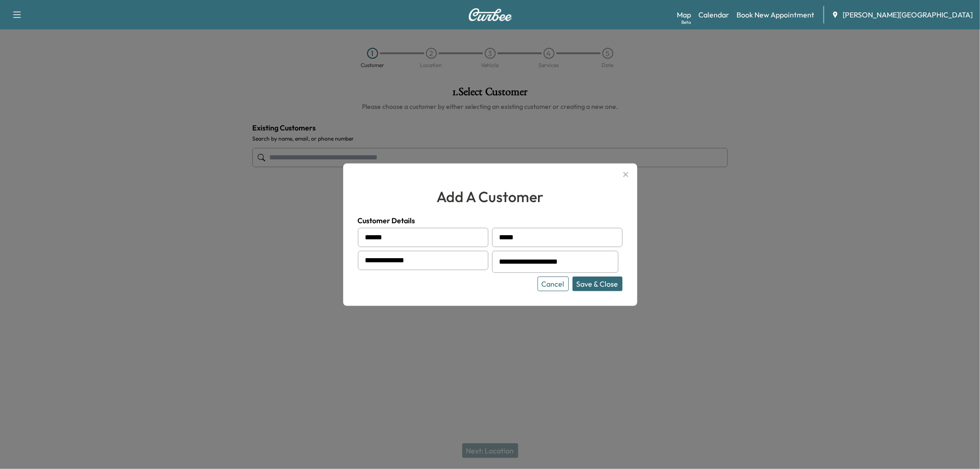 This screenshot has width=980, height=469. I want to click on a: MapBeta, so click(684, 14).